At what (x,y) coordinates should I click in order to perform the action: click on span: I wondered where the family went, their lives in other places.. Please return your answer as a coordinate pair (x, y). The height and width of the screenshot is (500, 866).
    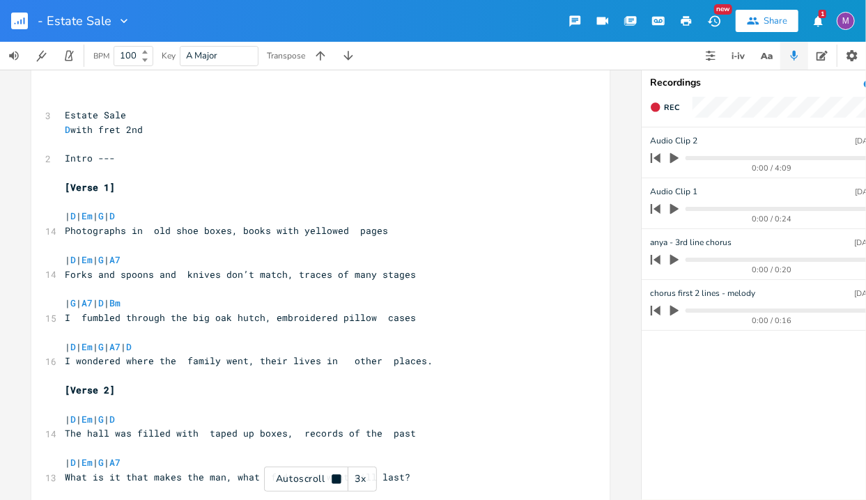
    Looking at the image, I should click on (249, 361).